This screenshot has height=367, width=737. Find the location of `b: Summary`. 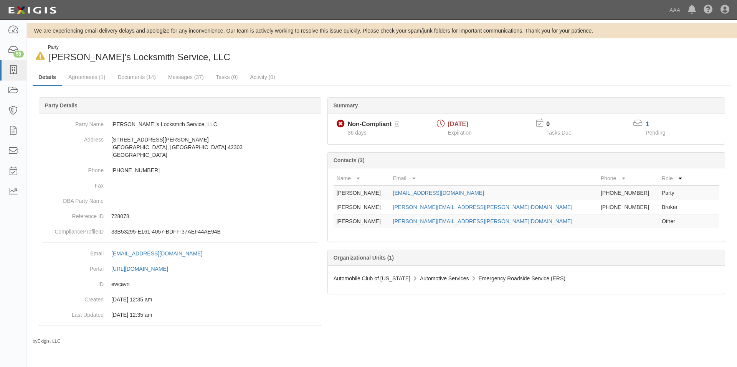

b: Summary is located at coordinates (346, 106).